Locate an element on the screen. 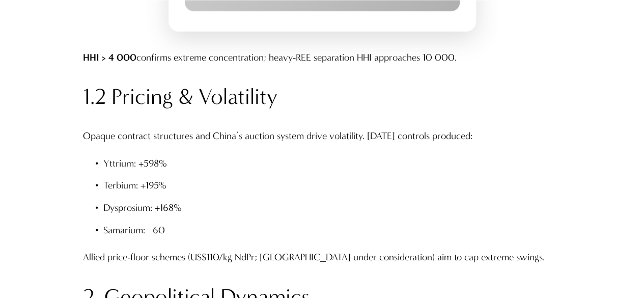  p: Dysprosium: +168% is located at coordinates (332, 208).